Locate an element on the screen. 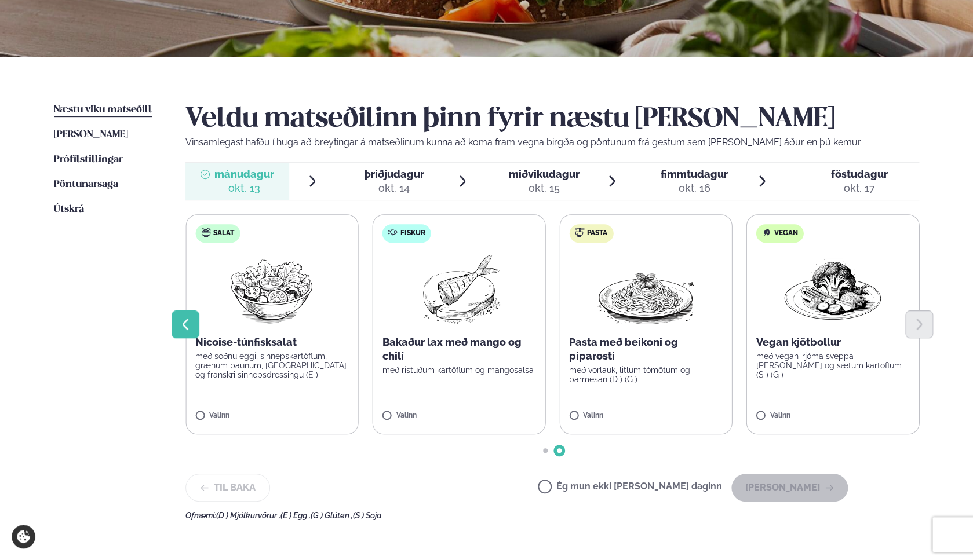  div: okt. 15 is located at coordinates (544, 188).